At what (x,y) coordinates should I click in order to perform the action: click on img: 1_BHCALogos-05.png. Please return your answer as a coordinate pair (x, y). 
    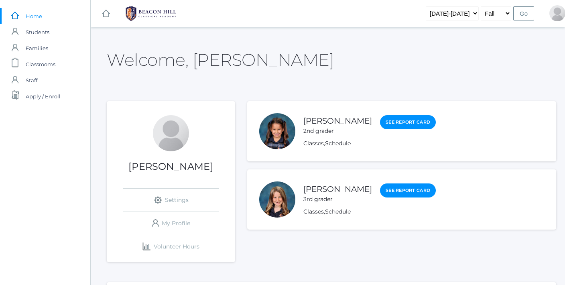
    Looking at the image, I should click on (151, 14).